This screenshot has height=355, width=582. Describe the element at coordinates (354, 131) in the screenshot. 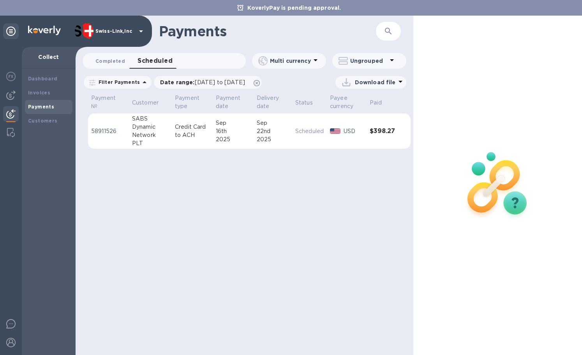

I see `p: USD` at that location.